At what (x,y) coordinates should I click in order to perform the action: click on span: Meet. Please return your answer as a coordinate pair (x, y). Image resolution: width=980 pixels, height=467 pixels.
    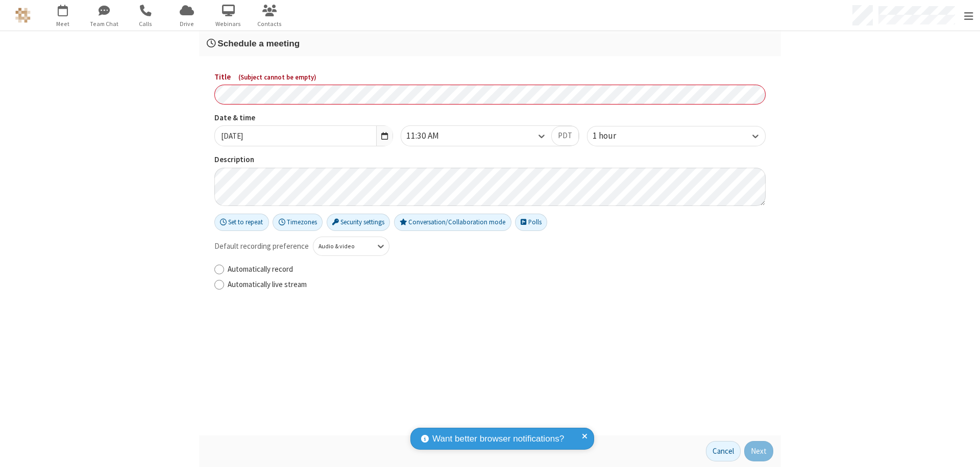
    Looking at the image, I should click on (63, 24).